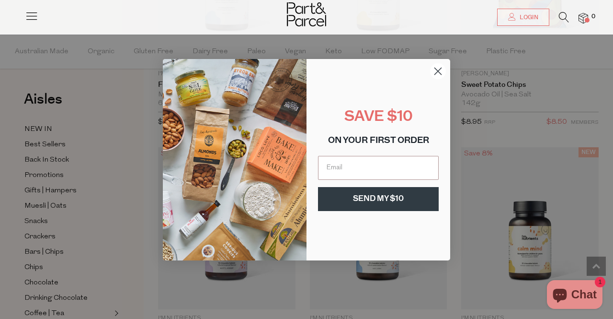  What do you see at coordinates (378, 117) in the screenshot?
I see `span: SAVE $10` at bounding box center [378, 117].